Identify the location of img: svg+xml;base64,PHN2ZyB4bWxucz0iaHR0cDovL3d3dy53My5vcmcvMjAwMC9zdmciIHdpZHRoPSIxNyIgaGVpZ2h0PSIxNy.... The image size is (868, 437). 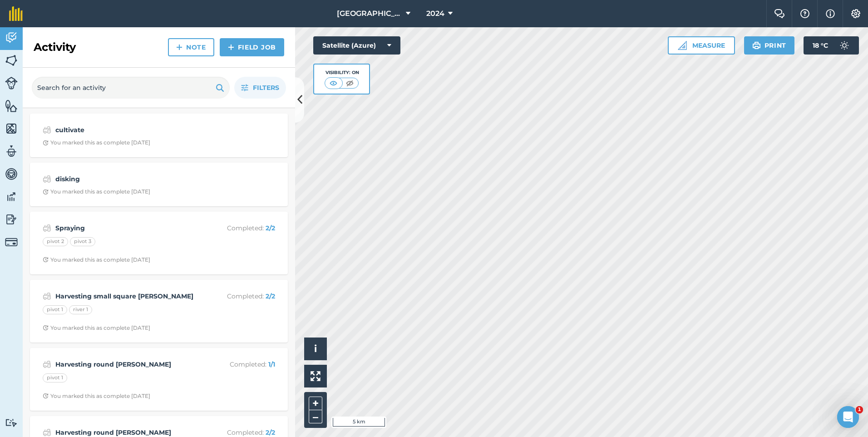
(830, 14).